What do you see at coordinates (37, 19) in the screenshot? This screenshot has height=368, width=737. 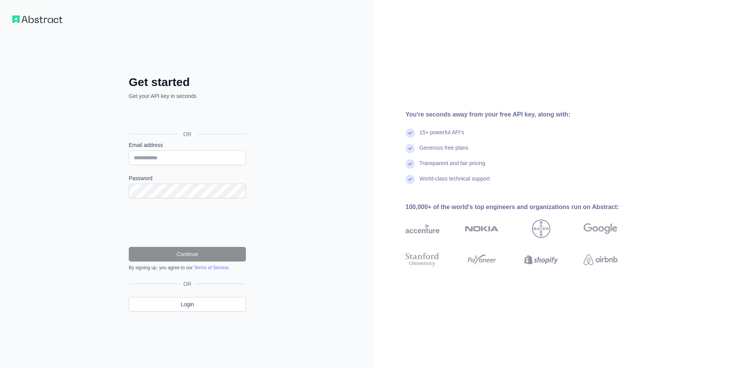 I see `img: Workflow` at bounding box center [37, 19].